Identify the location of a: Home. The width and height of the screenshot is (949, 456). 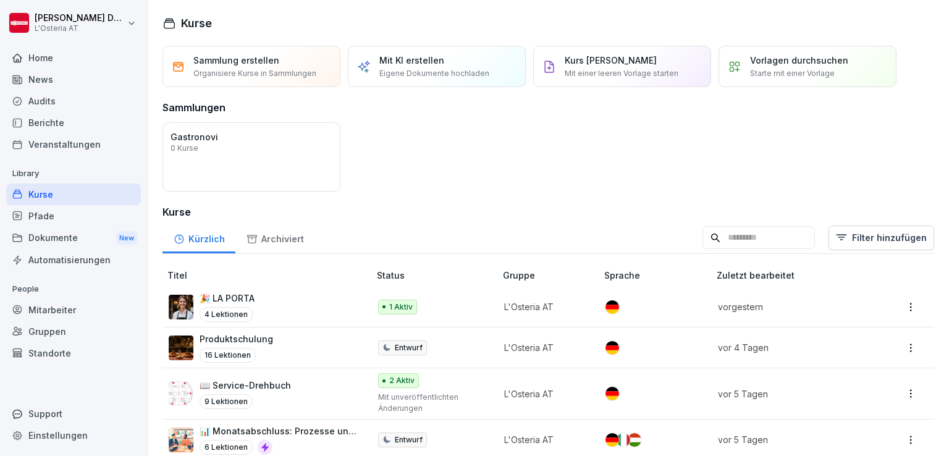
(73, 57).